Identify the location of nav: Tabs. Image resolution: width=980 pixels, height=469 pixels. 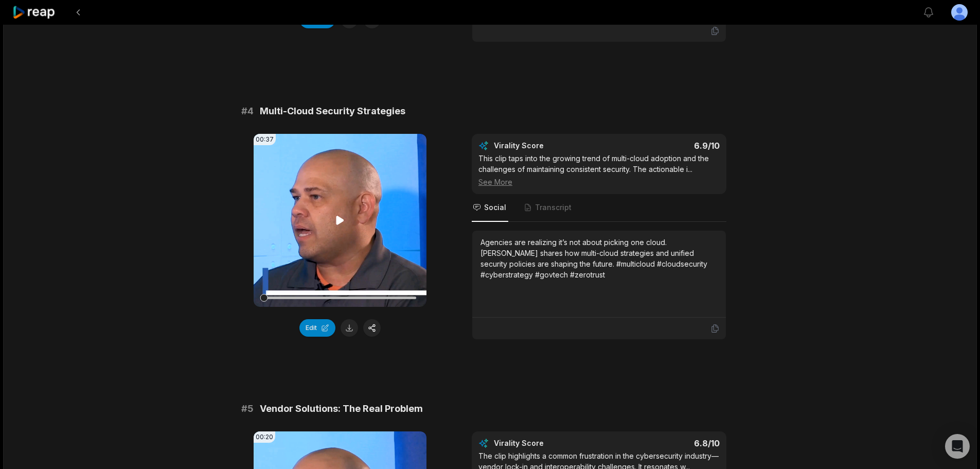
(599, 208).